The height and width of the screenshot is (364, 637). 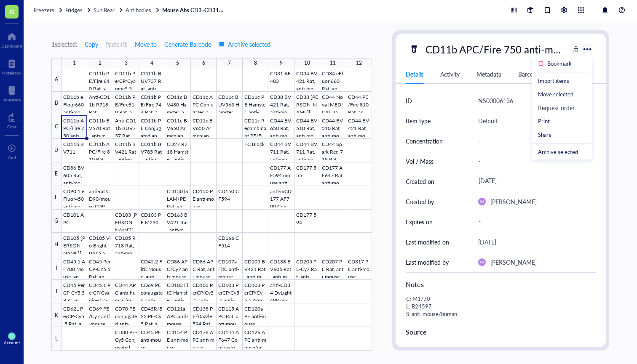 What do you see at coordinates (12, 120) in the screenshot?
I see `a: Core` at bounding box center [12, 120].